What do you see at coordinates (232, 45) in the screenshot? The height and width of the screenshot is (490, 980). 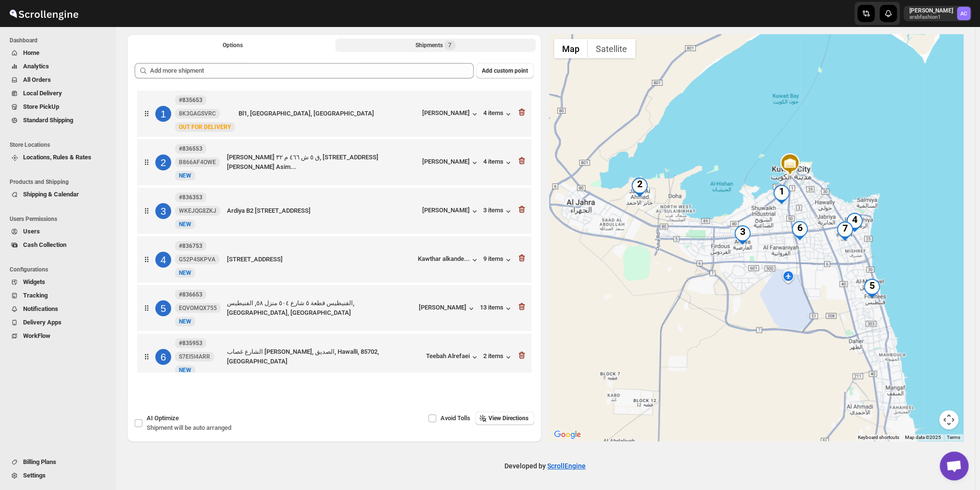 I see `button: All Route Options` at bounding box center [232, 45].